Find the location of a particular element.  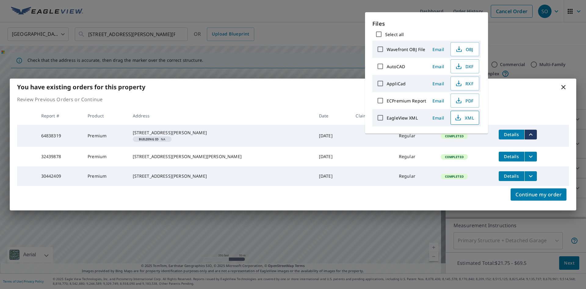

td: 32439878 is located at coordinates (60, 156).